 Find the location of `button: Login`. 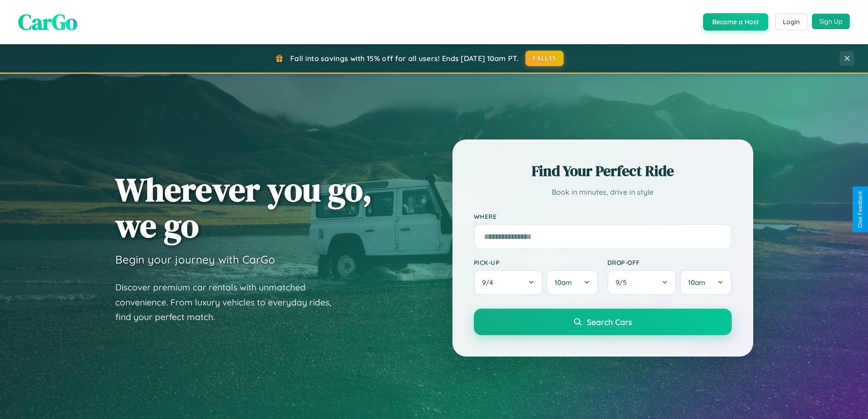

button: Login is located at coordinates (791, 22).